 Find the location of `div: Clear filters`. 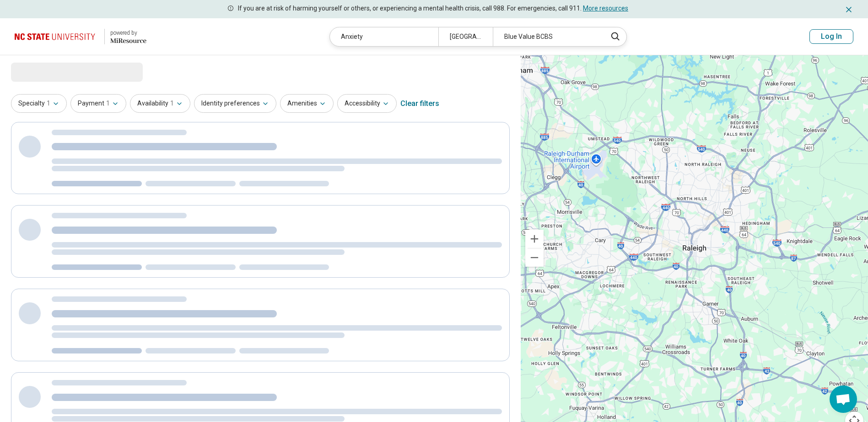

div: Clear filters is located at coordinates (419, 104).